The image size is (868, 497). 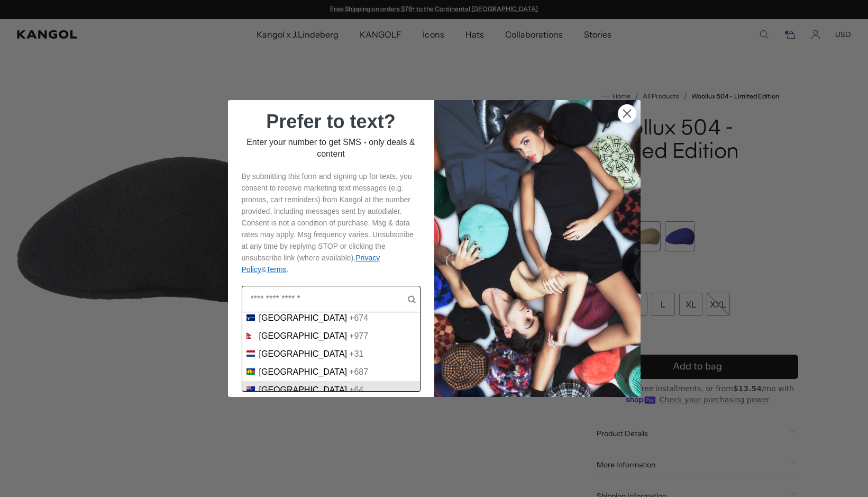 I want to click on img: Netherlands, so click(x=251, y=354).